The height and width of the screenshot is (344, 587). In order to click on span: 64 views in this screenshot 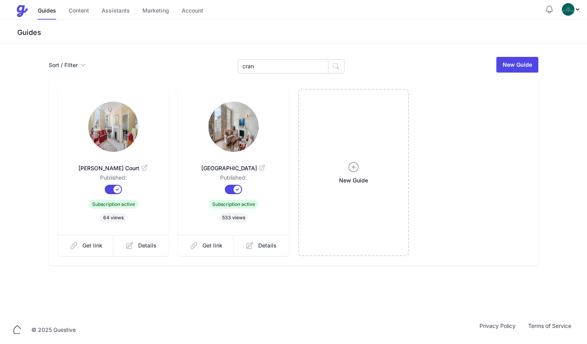, I will do `click(113, 218)`.